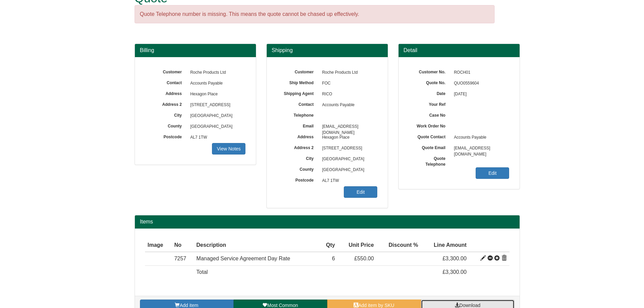 This screenshot has width=644, height=308. I want to click on td: 7257, so click(182, 259).